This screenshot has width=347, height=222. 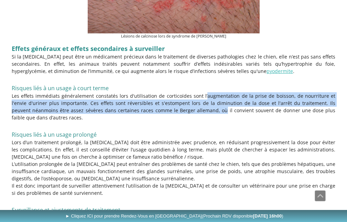 What do you see at coordinates (174, 107) in the screenshot?
I see `p: Les effets immédiats généralement constatés lors d'utilisation de corticoïdes sont l’augmentation...` at bounding box center [174, 107].